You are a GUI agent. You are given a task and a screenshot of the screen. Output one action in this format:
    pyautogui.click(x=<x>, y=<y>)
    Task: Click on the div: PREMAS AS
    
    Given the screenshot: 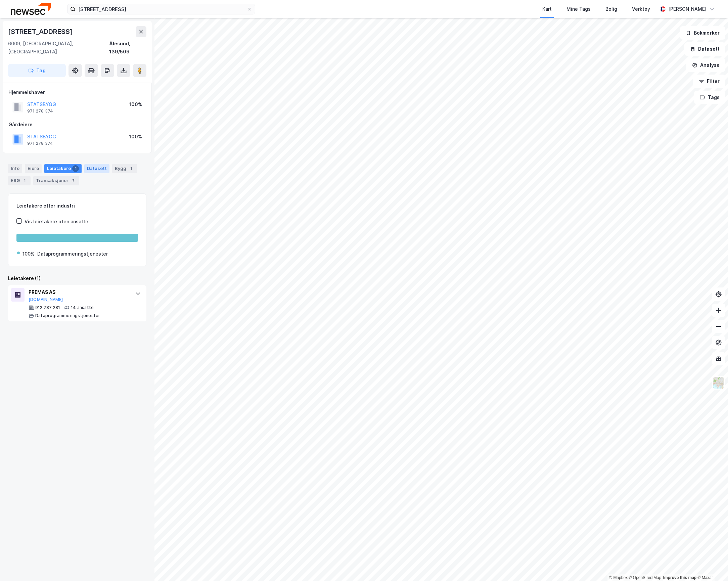 What is the action you would take?
    pyautogui.click(x=79, y=292)
    